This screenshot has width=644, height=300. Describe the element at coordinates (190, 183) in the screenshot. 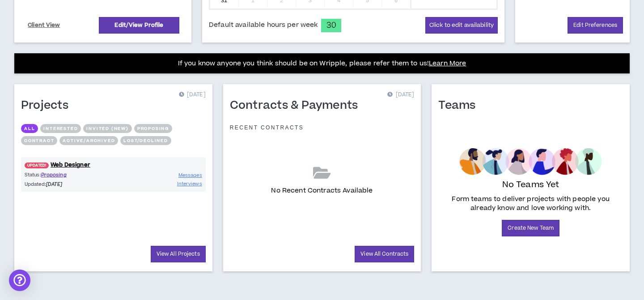

I see `a: Interviews` at that location.